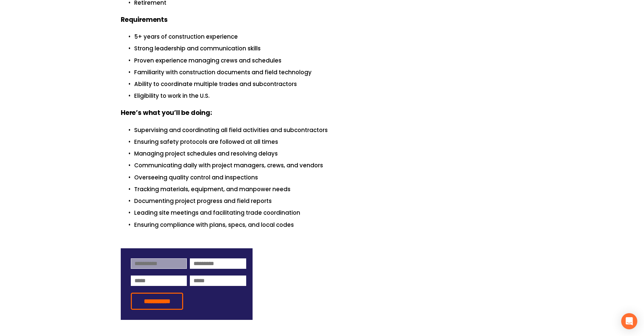 This screenshot has width=644, height=336. What do you see at coordinates (329, 225) in the screenshot?
I see `p: Ensuring compliance with plans, specs, and local codes` at bounding box center [329, 225].